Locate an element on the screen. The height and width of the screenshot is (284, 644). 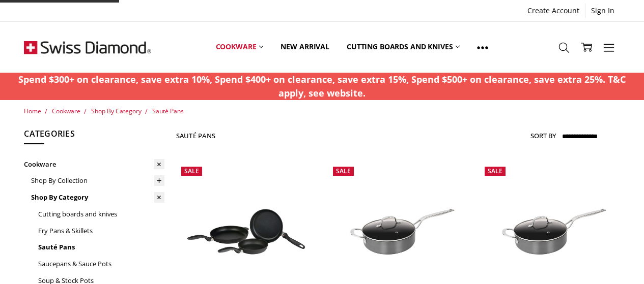
img: Free Shipping On Every Order is located at coordinates (88, 47).